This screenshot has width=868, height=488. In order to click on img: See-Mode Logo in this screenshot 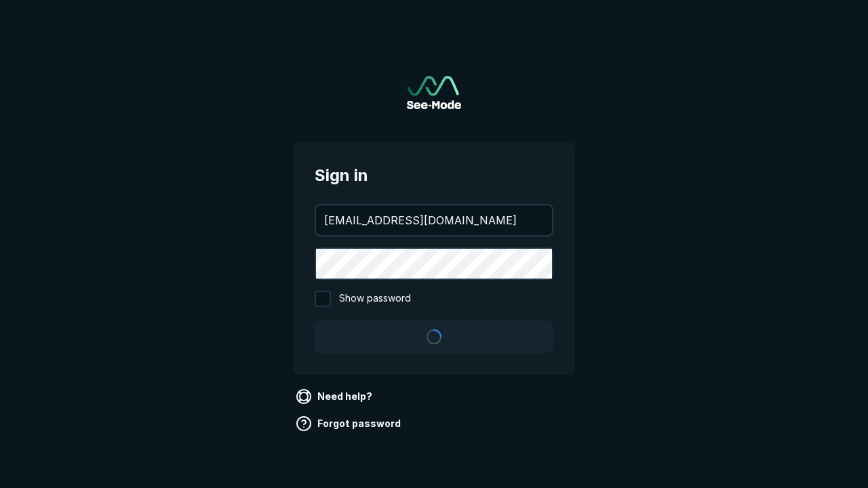, I will do `click(434, 93)`.